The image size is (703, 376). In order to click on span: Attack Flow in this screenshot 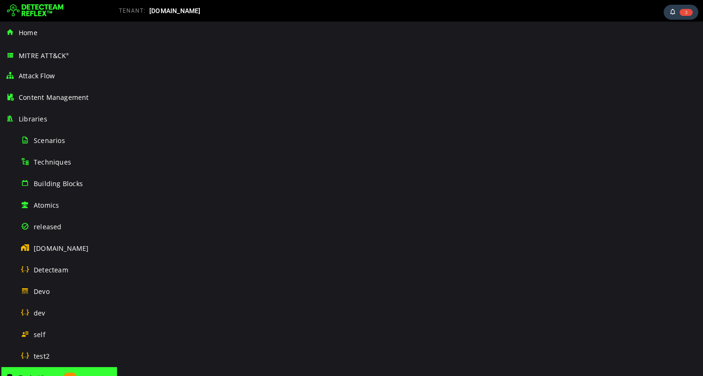, I will do `click(37, 75)`.